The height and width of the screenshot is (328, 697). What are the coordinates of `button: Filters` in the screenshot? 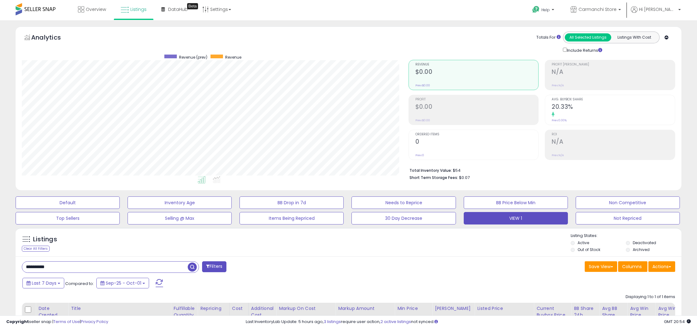 It's located at (214, 266).